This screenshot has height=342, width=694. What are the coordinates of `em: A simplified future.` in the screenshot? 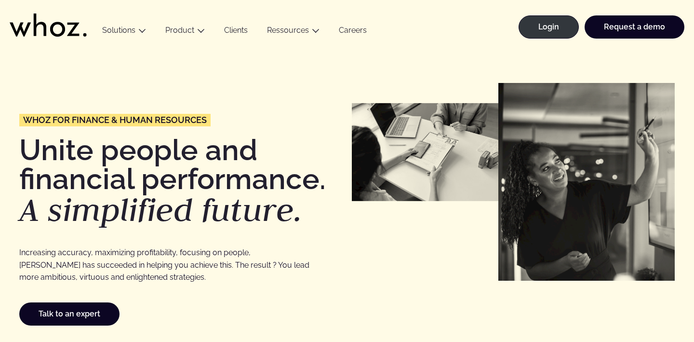 It's located at (160, 209).